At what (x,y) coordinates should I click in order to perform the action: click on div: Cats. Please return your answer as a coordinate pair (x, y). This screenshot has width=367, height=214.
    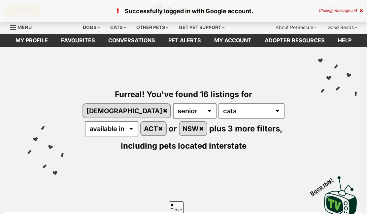
    Looking at the image, I should click on (118, 27).